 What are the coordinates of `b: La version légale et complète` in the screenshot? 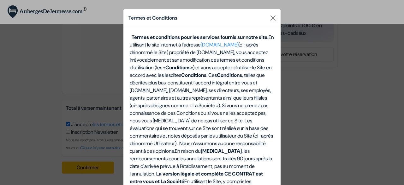 It's located at (190, 173).